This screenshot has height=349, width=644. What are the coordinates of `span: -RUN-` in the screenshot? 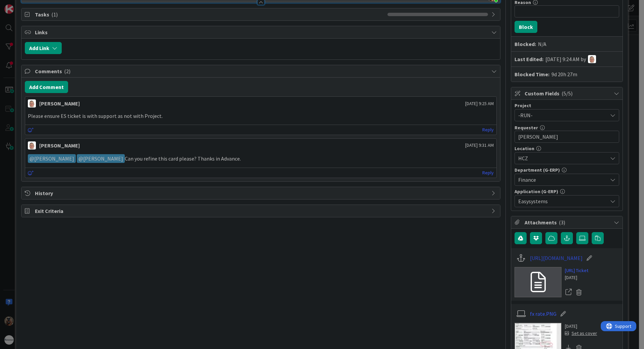 It's located at (561, 115).